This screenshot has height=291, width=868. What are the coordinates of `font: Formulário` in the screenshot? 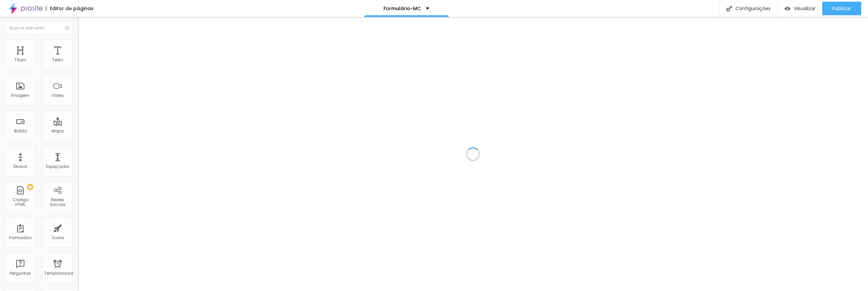 It's located at (20, 238).